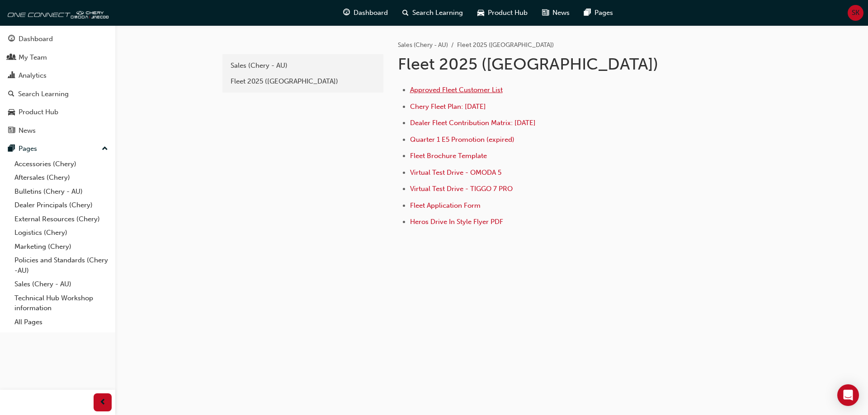 The image size is (868, 415). I want to click on a: External Resources (Chery), so click(61, 219).